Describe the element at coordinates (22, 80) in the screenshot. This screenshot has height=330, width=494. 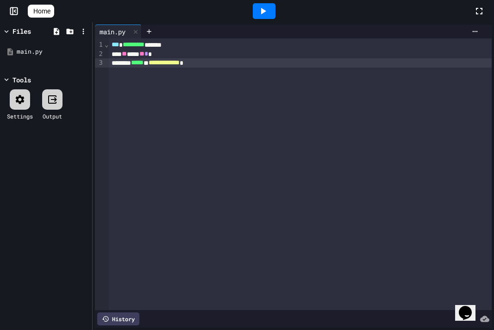
I see `div: Tools` at that location.